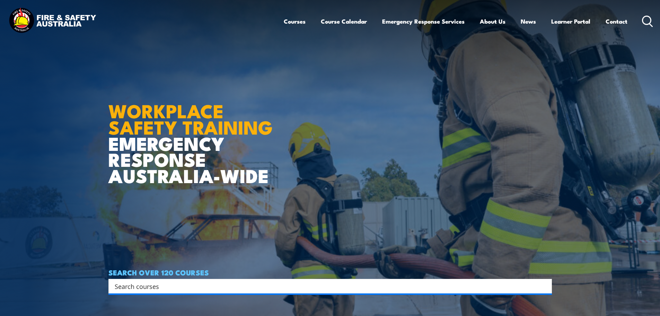 The image size is (660, 316). I want to click on h1: EMERGENCY RESPONSE AUSTRALIA-WIDE, so click(193, 134).